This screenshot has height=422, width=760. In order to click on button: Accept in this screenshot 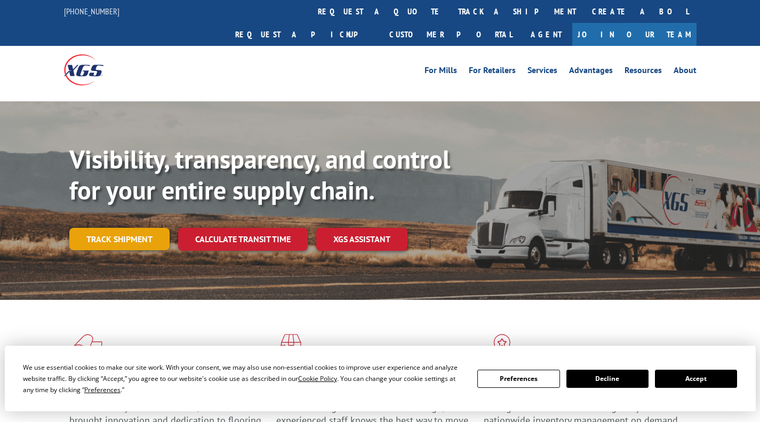, I will do `click(696, 379)`.